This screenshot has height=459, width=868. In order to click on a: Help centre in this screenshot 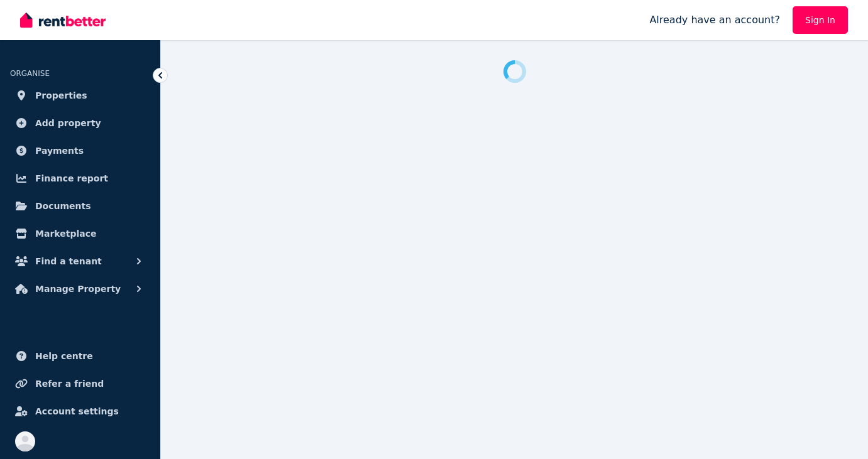, I will do `click(80, 357)`.